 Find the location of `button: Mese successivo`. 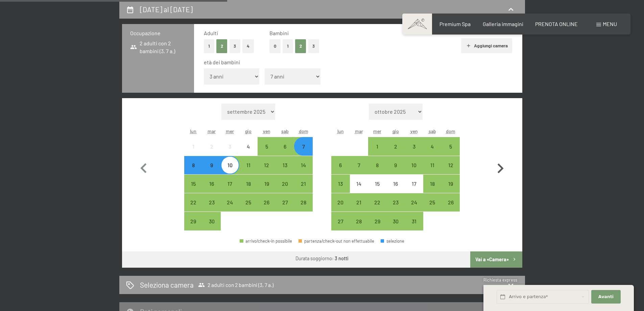

button: Mese successivo is located at coordinates (500, 167).